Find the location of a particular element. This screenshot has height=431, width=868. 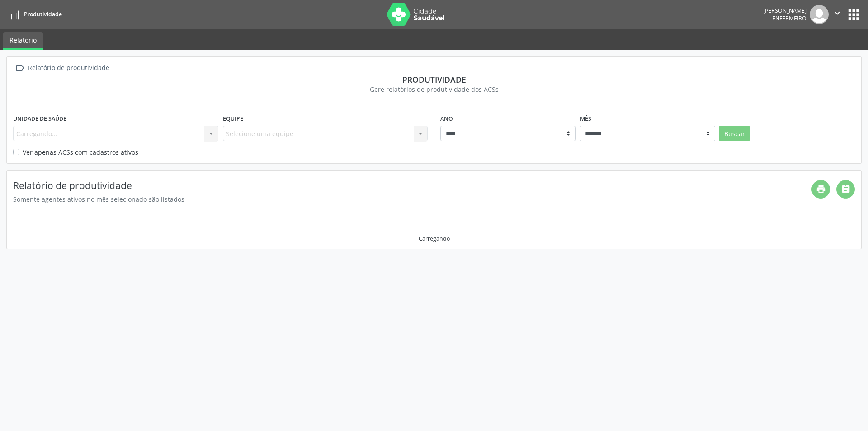

div: Gere relatórios de produtividade dos ACSs is located at coordinates (434, 89).